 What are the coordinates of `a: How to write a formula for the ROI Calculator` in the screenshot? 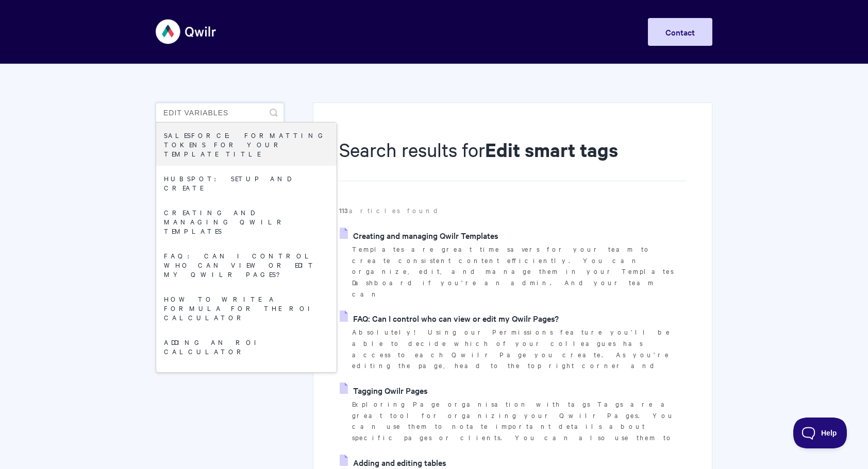 It's located at (246, 308).